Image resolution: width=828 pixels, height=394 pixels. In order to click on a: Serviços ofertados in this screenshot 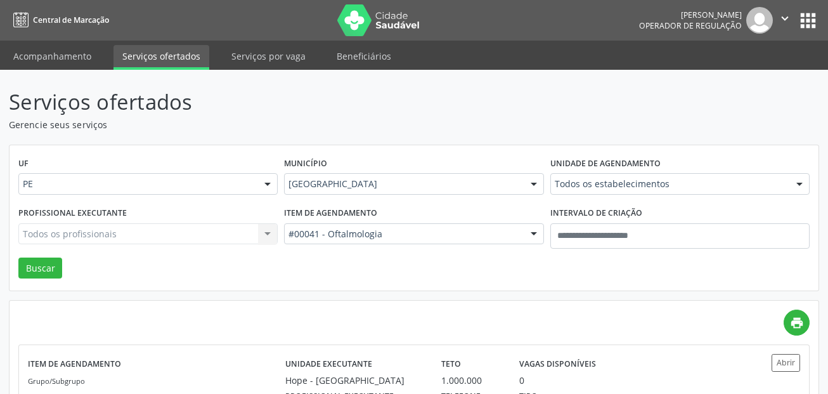, I will do `click(161, 57)`.